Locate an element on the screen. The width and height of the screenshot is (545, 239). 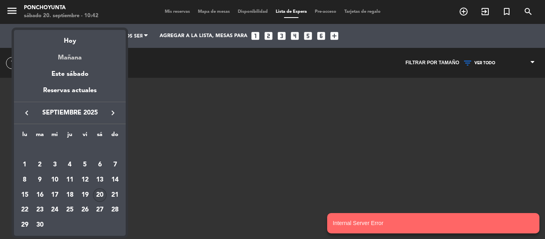
th: sábado is located at coordinates (100, 136).